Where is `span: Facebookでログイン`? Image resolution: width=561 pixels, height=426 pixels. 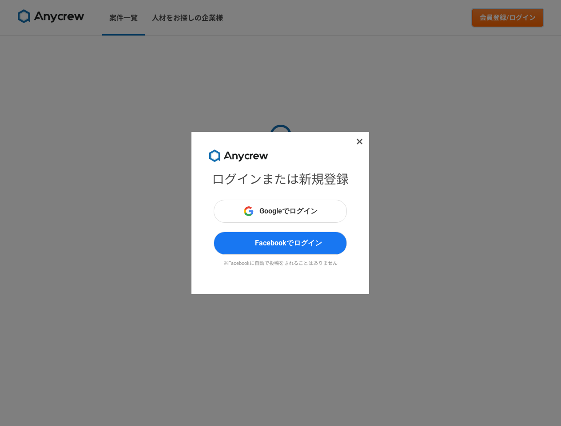
span: Facebookでログイン is located at coordinates (288, 243).